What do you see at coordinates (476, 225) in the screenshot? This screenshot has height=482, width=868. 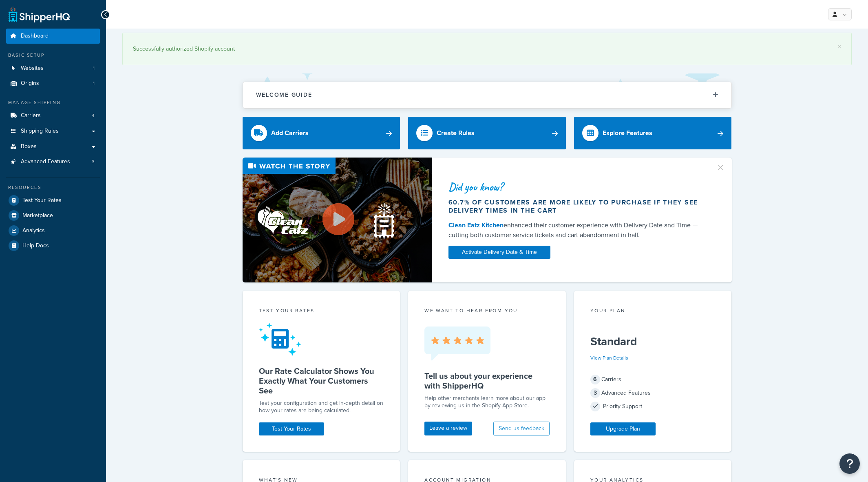 I see `a: Clean Eatz Kitchen` at bounding box center [476, 225].